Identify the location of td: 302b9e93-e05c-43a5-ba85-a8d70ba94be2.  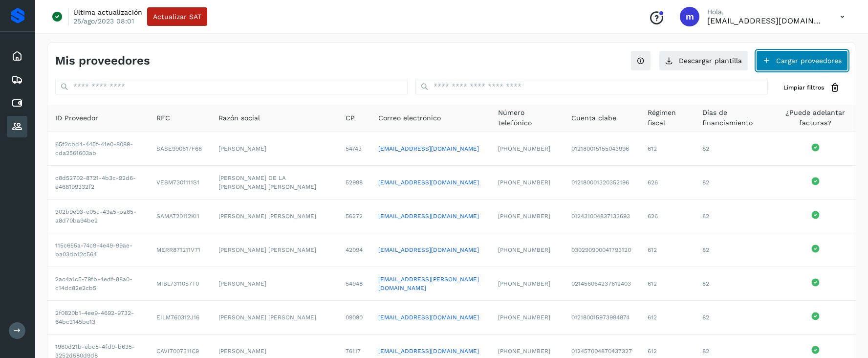
(98, 216).